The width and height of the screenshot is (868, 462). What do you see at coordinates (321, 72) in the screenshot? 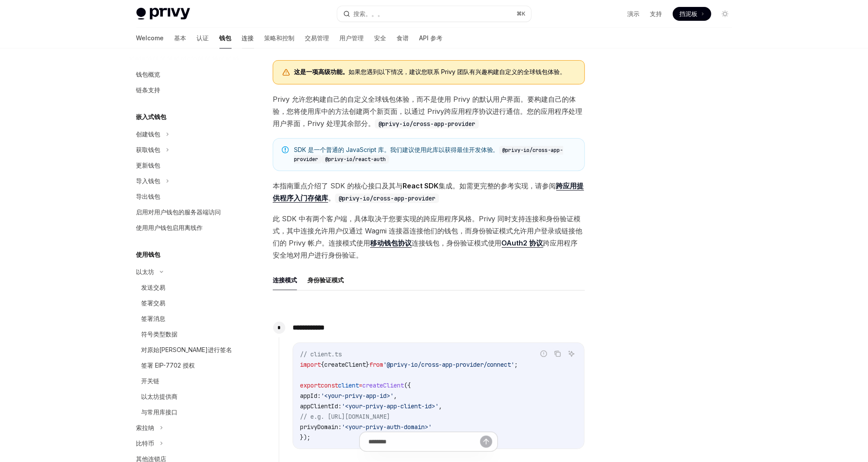
I see `b: 这是一项高级功能。` at bounding box center [321, 72].